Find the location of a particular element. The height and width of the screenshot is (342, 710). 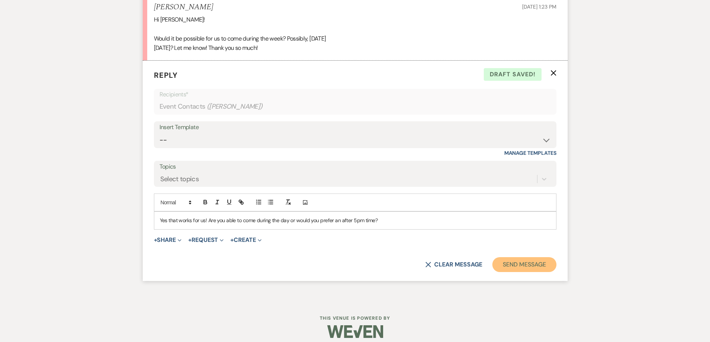

label: Topics is located at coordinates (355, 167).